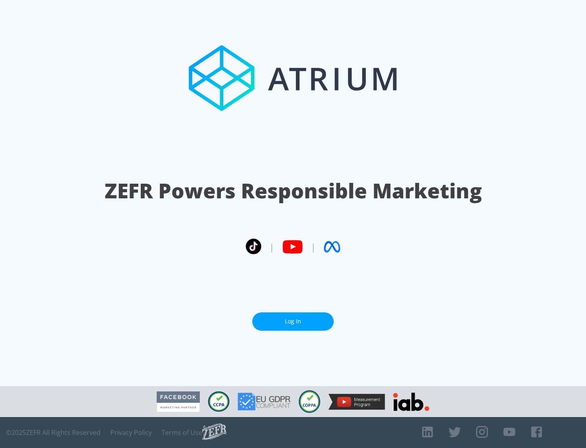 Image resolution: width=586 pixels, height=448 pixels. Describe the element at coordinates (219, 401) in the screenshot. I see `img: CCPA Compliant` at that location.